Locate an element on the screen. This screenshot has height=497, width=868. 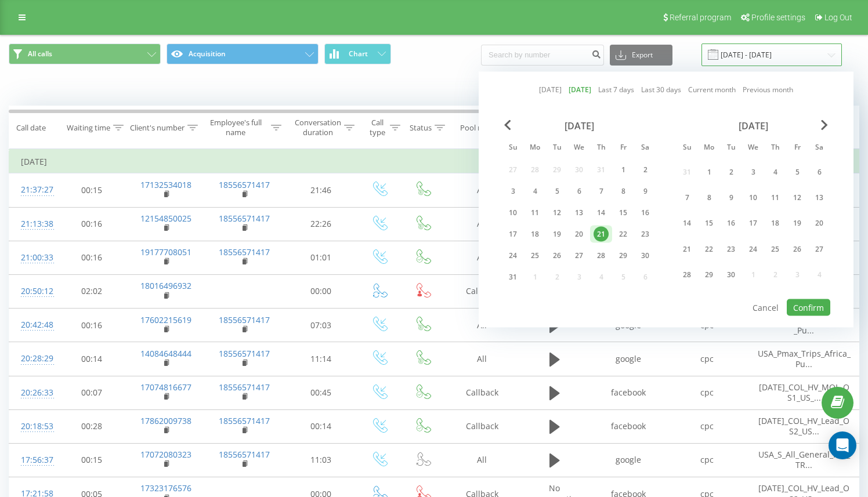
div: 28 is located at coordinates (601, 256).